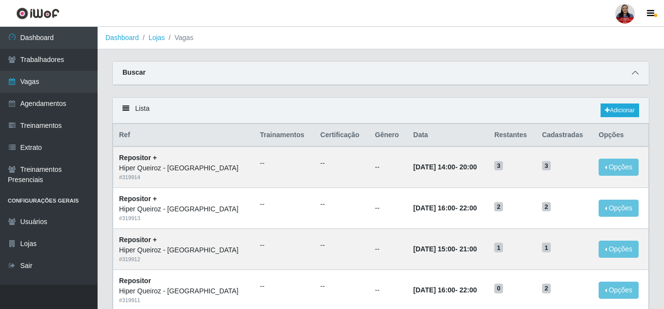  What do you see at coordinates (342, 135) in the screenshot?
I see `th: Certificação` at bounding box center [342, 135].